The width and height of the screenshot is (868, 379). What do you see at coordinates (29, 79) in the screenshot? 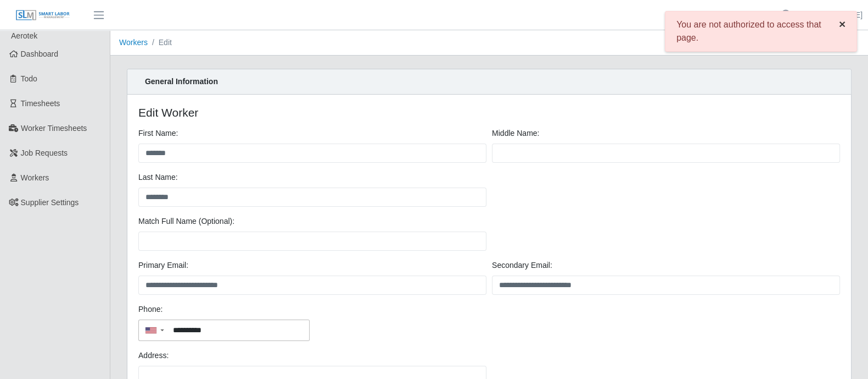
I see `span: Todo` at bounding box center [29, 79].